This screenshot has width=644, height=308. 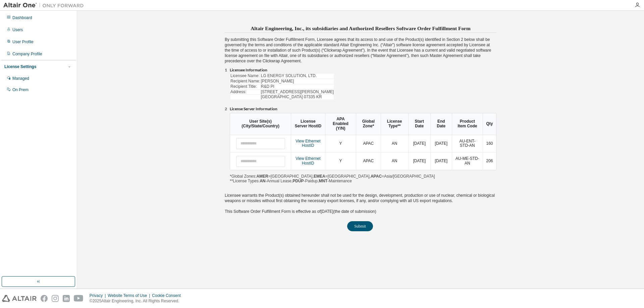 What do you see at coordinates (340, 124) in the screenshot?
I see `th: APA Enabled (Y/N)` at bounding box center [340, 124].